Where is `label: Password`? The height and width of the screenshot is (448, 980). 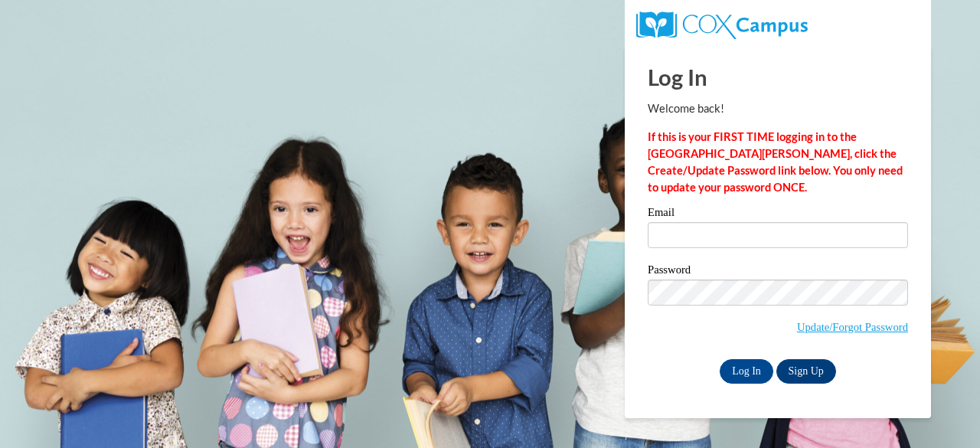 label: Password is located at coordinates (778, 272).